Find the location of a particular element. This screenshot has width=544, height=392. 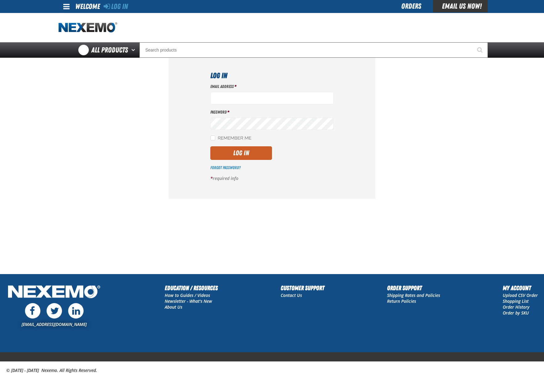

p: required info is located at coordinates (272, 178).